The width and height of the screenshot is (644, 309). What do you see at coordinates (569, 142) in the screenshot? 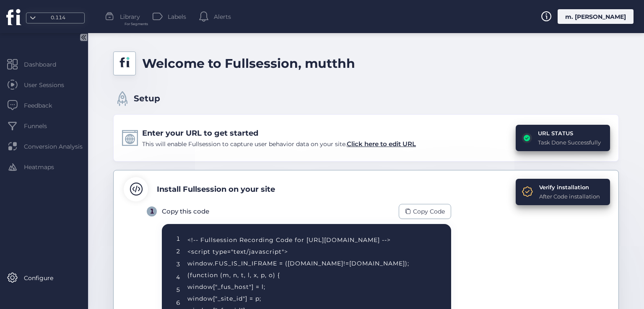
I see `div: Task Done Successfully` at bounding box center [569, 142].